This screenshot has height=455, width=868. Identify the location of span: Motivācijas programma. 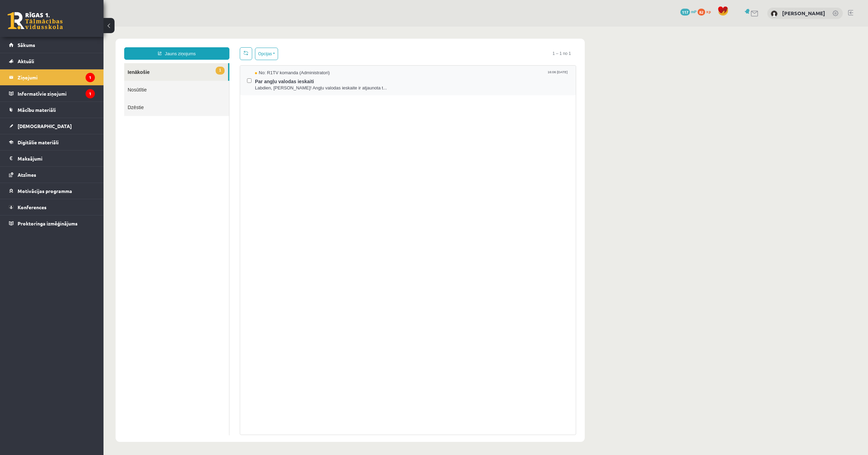
(45, 191).